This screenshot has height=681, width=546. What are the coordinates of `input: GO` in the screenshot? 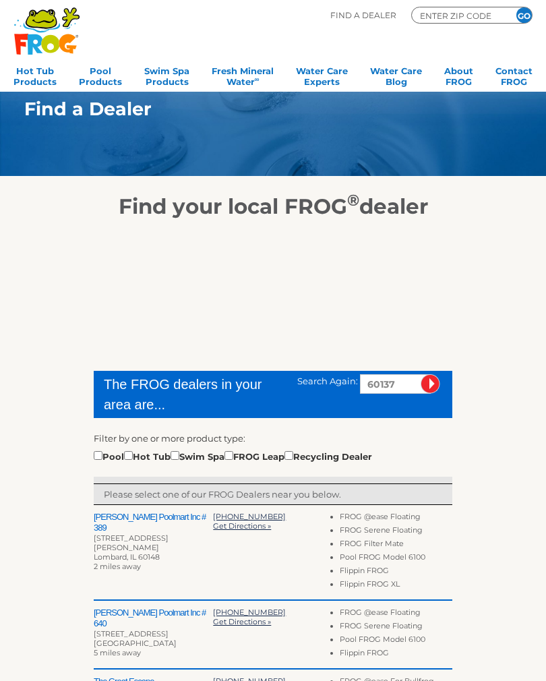 It's located at (524, 15).